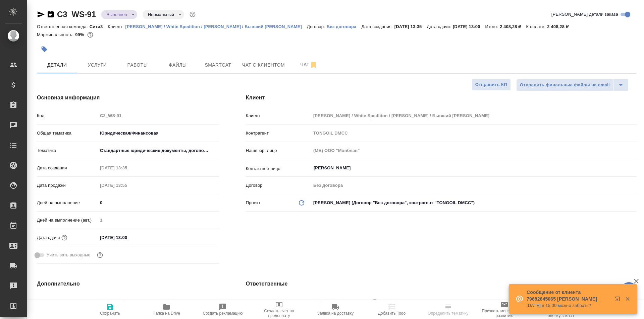  Describe the element at coordinates (49, 238) in the screenshot. I see `p: Дата сдачи` at that location.